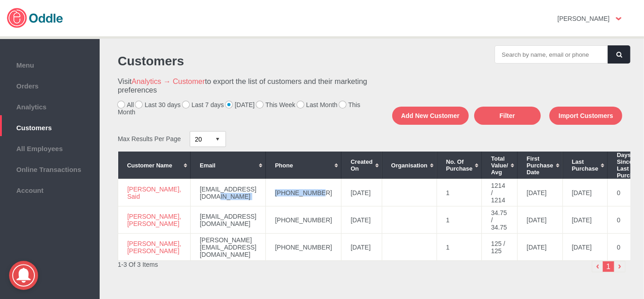 This screenshot has height=299, width=644. I want to click on span: 1-3 Of 3 Items, so click(138, 264).